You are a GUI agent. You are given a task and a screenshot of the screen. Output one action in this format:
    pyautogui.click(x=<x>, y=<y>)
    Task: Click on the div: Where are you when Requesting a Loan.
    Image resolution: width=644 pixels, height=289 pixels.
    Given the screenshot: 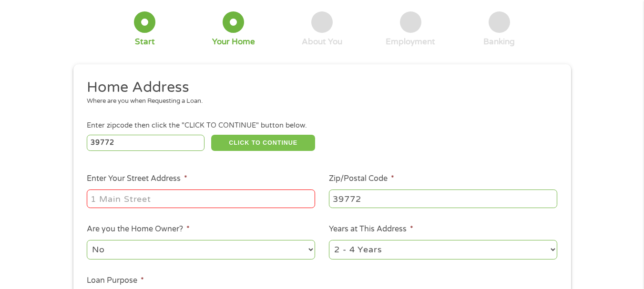 What is the action you would take?
    pyautogui.click(x=319, y=101)
    